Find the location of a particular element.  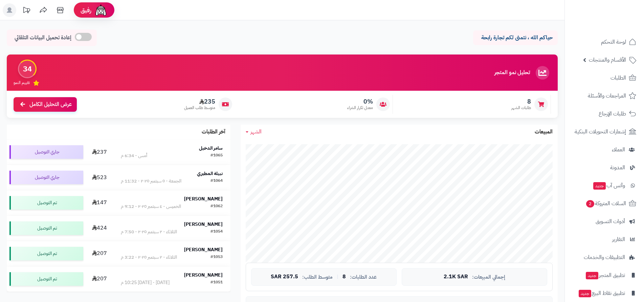

a: تطبيق نقاط البيعجديد is located at coordinates (605, 293).